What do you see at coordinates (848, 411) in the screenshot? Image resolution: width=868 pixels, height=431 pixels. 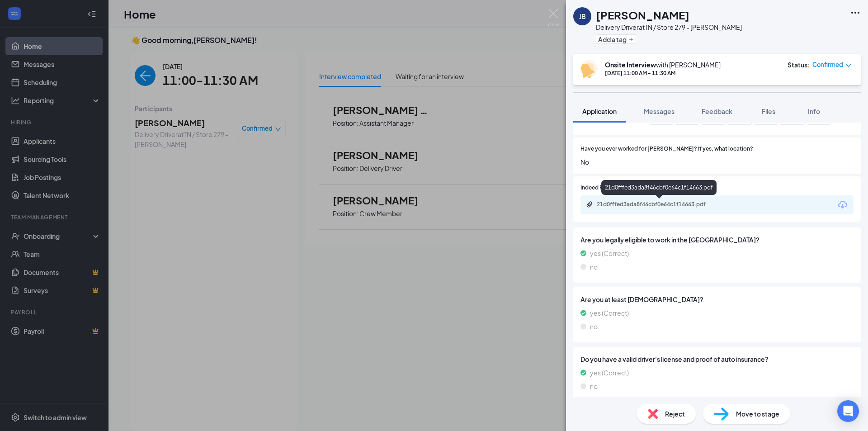 I see `div: Open Intercom Messenger` at bounding box center [848, 411].